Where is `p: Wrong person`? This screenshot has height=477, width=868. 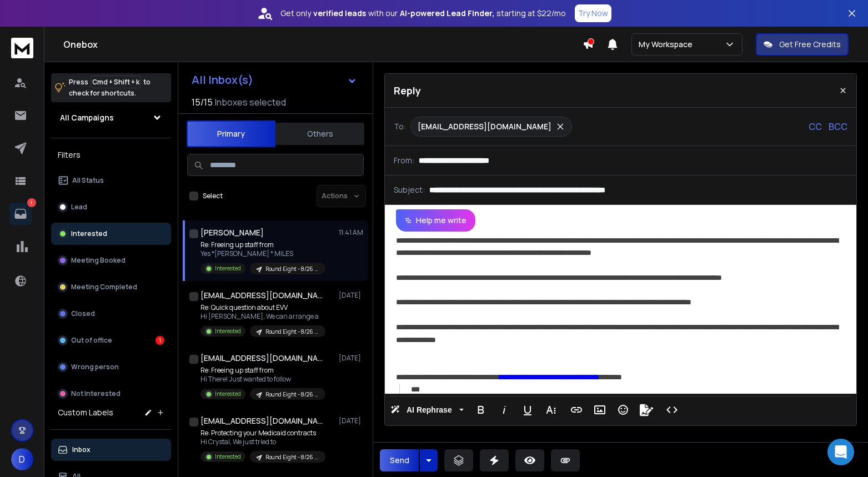
p: Wrong person is located at coordinates (95, 367).